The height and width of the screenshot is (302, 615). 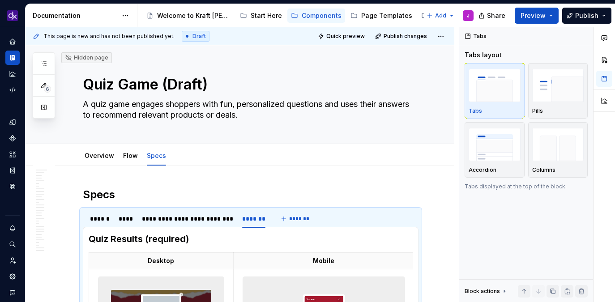 What do you see at coordinates (346, 36) in the screenshot?
I see `span: Quick preview` at bounding box center [346, 36].